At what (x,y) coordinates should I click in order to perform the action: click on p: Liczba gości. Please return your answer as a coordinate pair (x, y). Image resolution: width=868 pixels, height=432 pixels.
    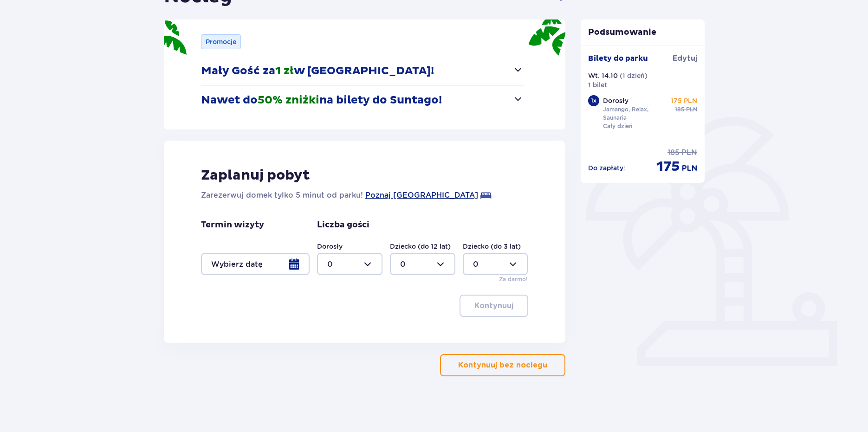
    Looking at the image, I should click on (343, 225).